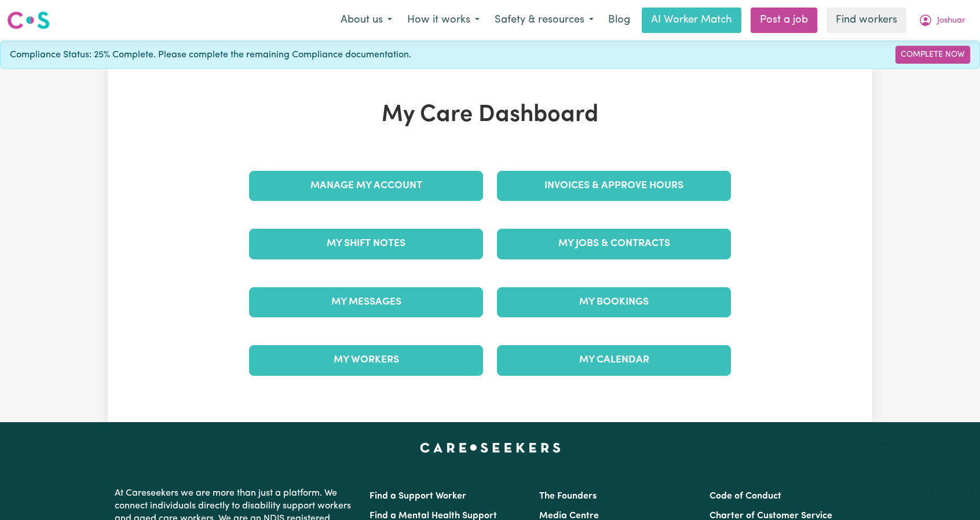  What do you see at coordinates (544, 20) in the screenshot?
I see `button: Safety & resources` at bounding box center [544, 20].